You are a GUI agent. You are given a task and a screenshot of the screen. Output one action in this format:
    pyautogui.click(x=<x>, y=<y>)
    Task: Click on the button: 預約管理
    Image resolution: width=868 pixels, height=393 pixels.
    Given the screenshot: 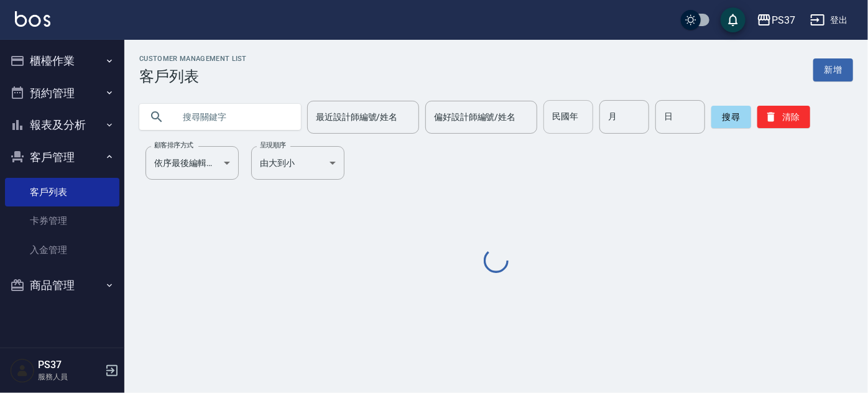 What is the action you would take?
    pyautogui.click(x=62, y=93)
    